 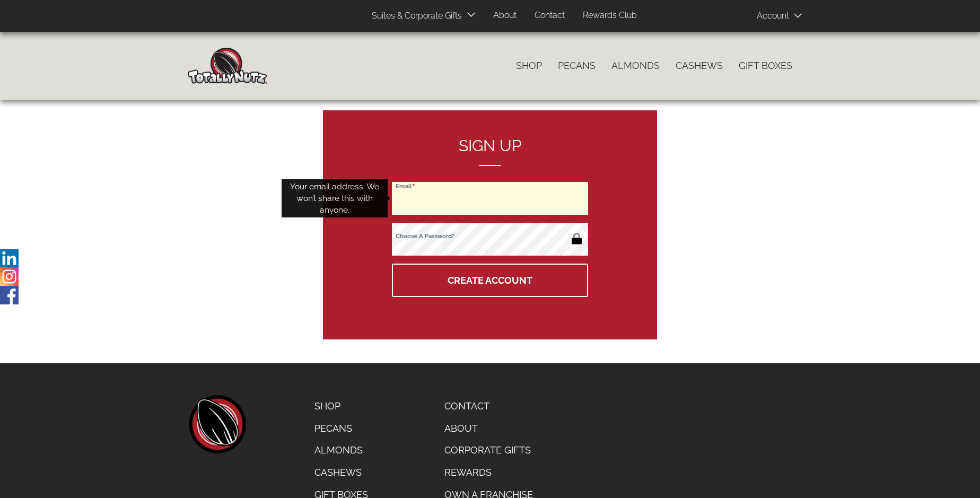 What do you see at coordinates (488, 450) in the screenshot?
I see `a: Corporate Gifts` at bounding box center [488, 450].